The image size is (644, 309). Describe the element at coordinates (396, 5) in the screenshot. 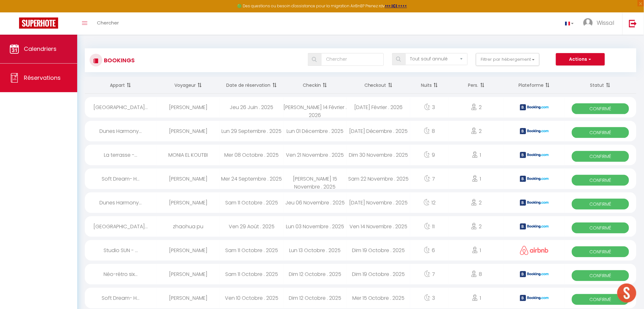

I see `a: >>> ICI <<<<` at that location.